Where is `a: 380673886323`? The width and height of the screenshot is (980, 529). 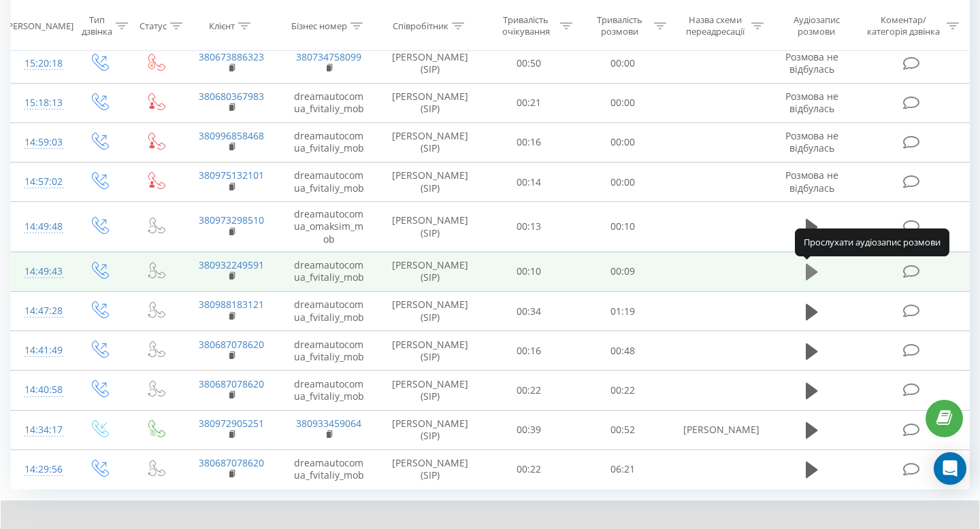 a: 380673886323 is located at coordinates (231, 57).